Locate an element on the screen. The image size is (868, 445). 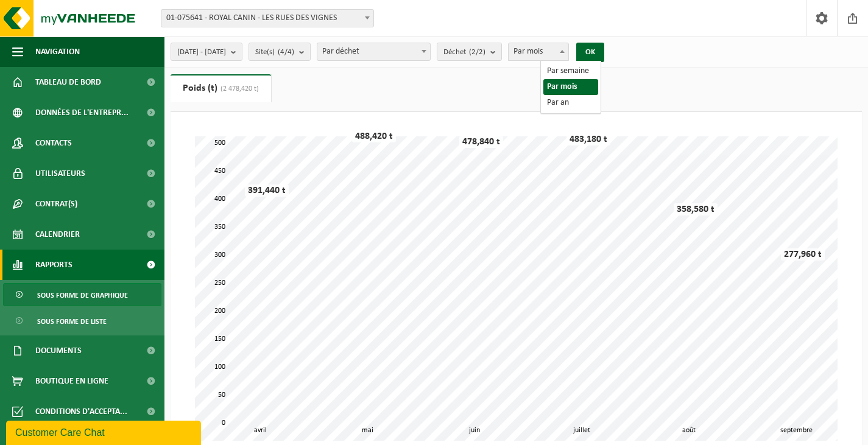
span: Déchet is located at coordinates (464, 53).